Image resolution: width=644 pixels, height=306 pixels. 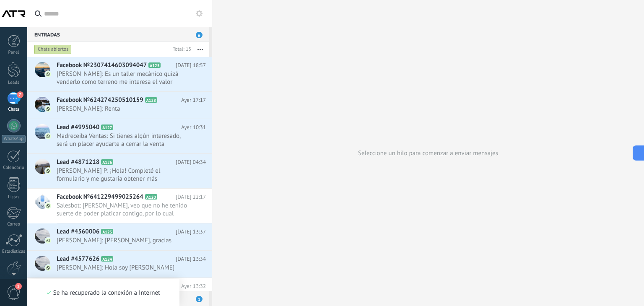 I want to click on span: 7, so click(x=20, y=95).